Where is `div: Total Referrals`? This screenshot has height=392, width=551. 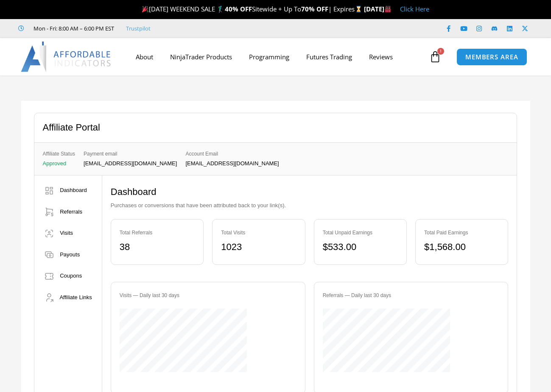 div: Total Referrals is located at coordinates (157, 233).